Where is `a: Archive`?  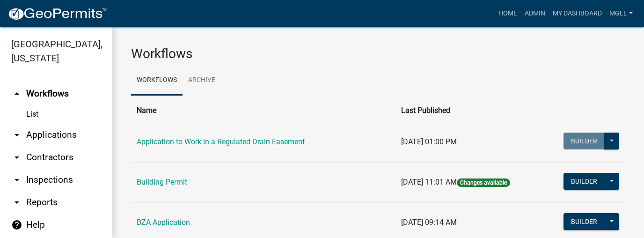
a: Archive is located at coordinates (201, 81).